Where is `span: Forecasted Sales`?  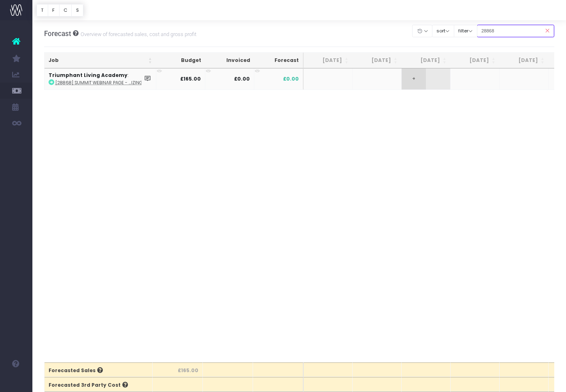
span: Forecasted Sales is located at coordinates (76, 370).